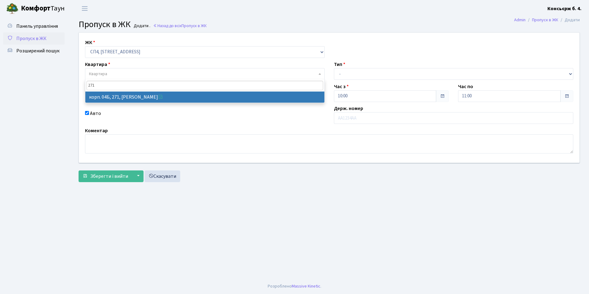  What do you see at coordinates (105, 176) in the screenshot?
I see `button: Зберегти і вийти` at bounding box center [105, 176].